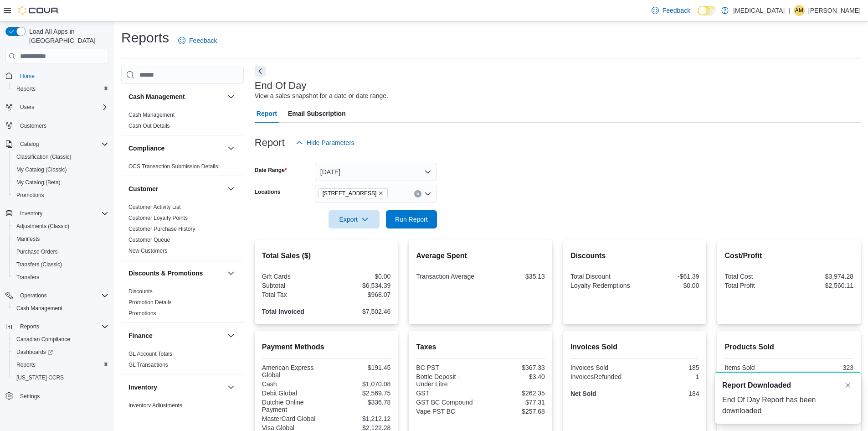 The height and width of the screenshot is (431, 868). Describe the element at coordinates (39, 11) in the screenshot. I see `img: Cova` at that location.